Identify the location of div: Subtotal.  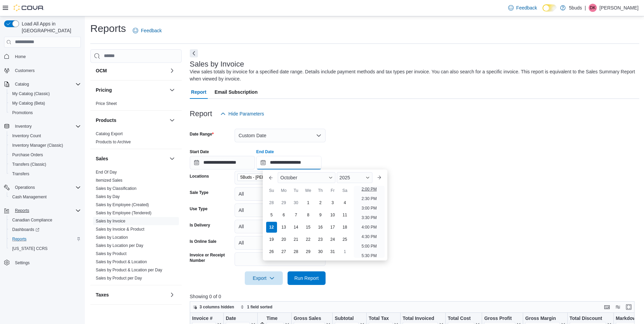
(347, 318).